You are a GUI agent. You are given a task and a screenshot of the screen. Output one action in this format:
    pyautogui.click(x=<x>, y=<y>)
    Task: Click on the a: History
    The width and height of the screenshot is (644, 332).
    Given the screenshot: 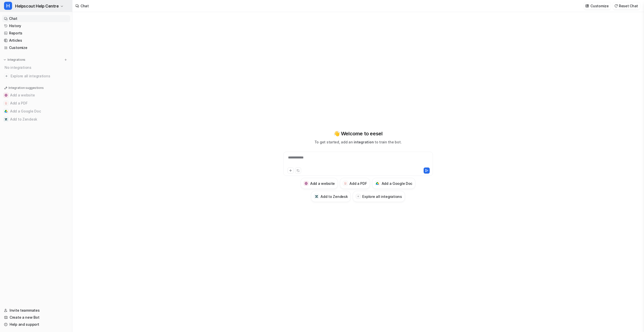 What is the action you would take?
    pyautogui.click(x=36, y=26)
    